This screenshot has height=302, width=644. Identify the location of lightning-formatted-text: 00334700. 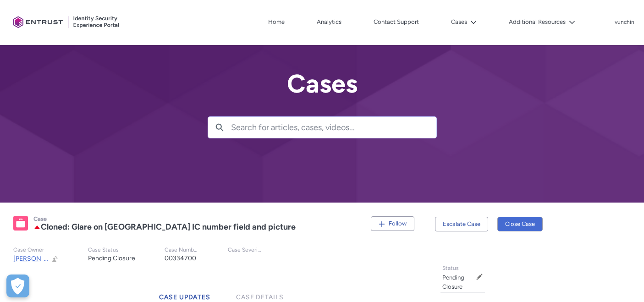
(180, 258).